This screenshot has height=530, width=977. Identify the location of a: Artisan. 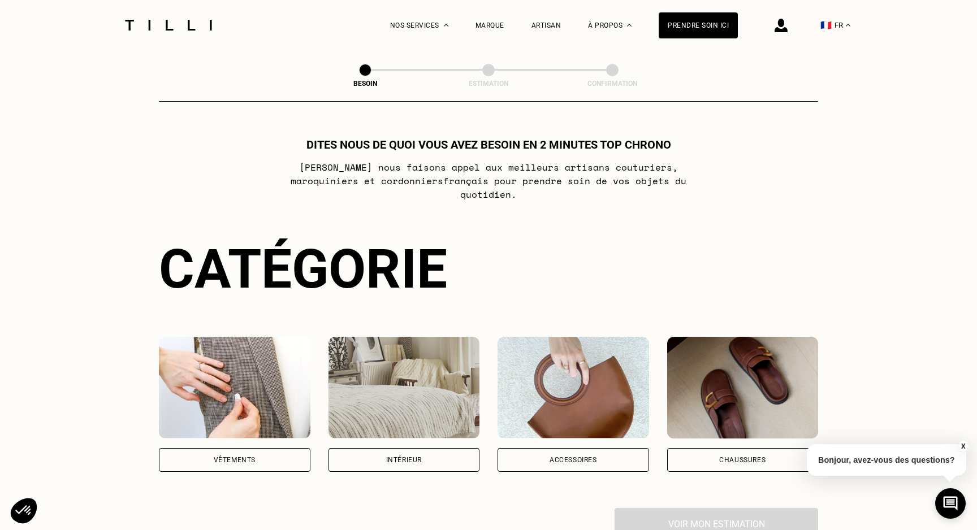
(546, 25).